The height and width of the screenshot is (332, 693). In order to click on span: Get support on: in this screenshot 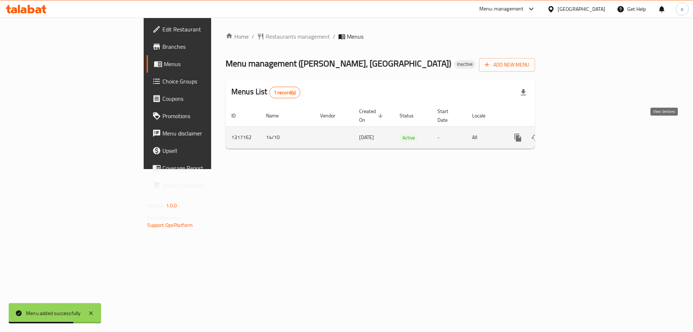, I will do `click(164, 218)`.